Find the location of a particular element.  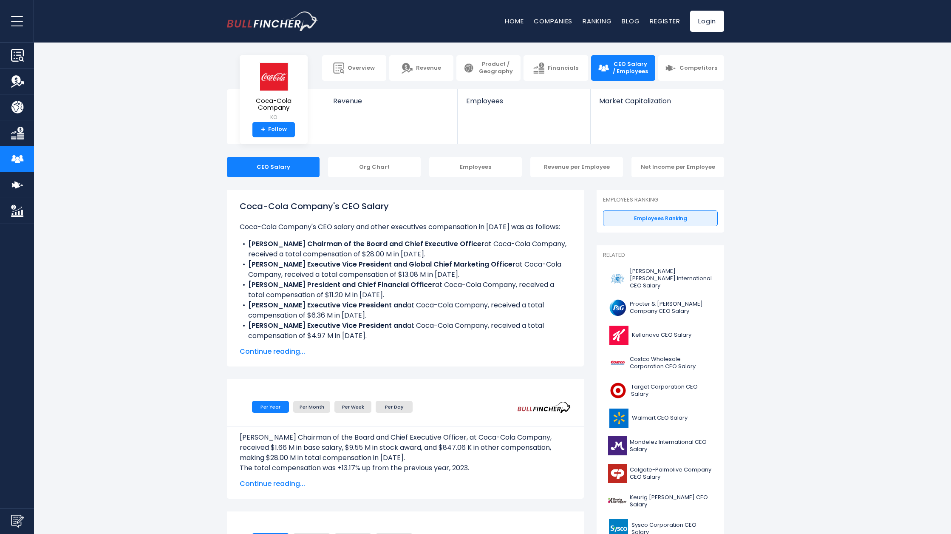

div: Revenue per Employee is located at coordinates (577, 167).